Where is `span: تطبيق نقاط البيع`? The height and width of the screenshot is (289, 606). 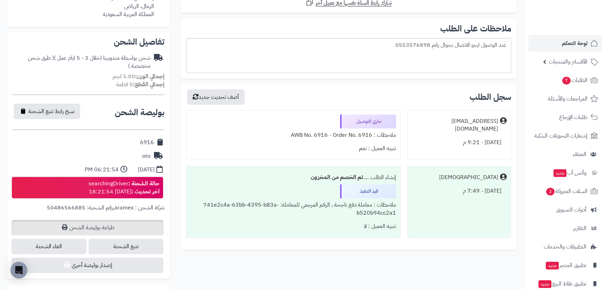 span: تطبيق نقاط البيع is located at coordinates (561, 284).